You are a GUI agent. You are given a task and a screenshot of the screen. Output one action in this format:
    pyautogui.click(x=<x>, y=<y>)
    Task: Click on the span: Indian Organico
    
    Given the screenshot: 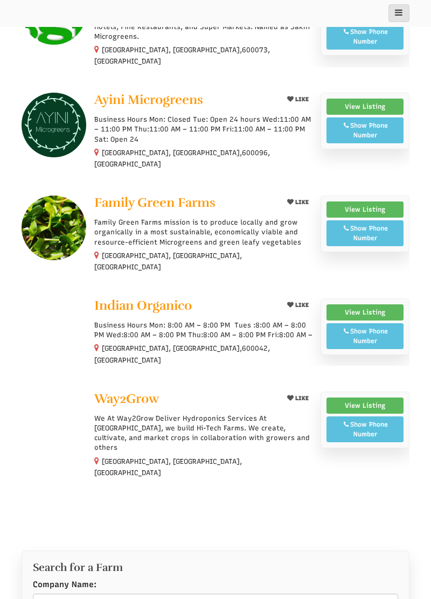 What is the action you would take?
    pyautogui.click(x=143, y=305)
    